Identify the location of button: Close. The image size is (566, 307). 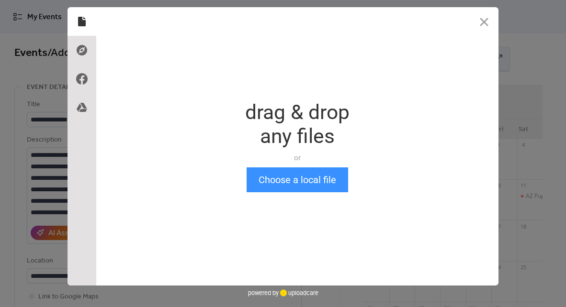
(484, 22).